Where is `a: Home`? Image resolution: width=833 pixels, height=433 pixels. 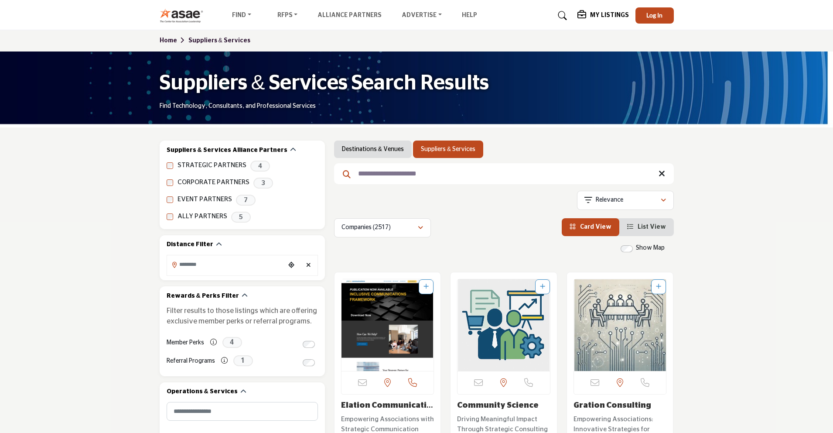
a: Home is located at coordinates (174, 41).